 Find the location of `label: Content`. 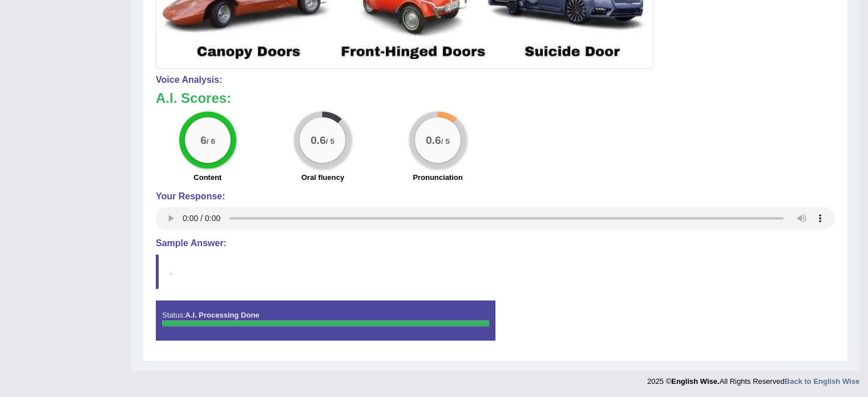

label: Content is located at coordinates (207, 177).